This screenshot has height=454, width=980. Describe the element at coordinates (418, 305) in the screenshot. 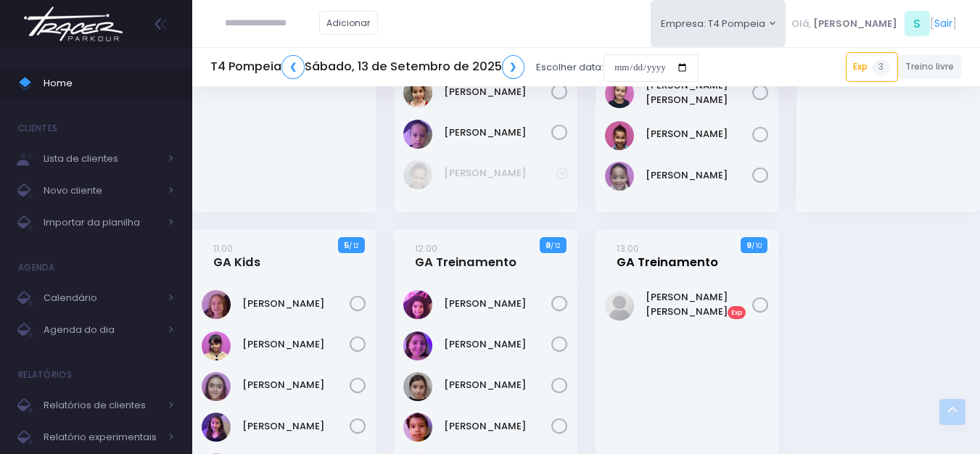

I see `img: Catarina souza ramos de Oliveira` at that location.